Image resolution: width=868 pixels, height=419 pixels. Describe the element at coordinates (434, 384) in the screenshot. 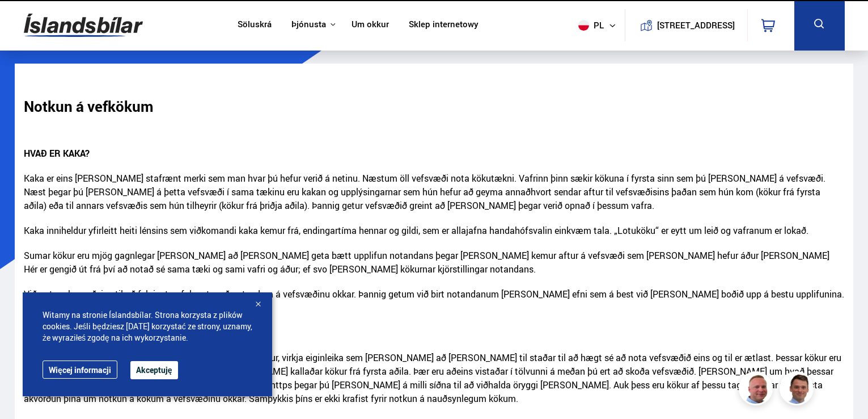

I see `p: Kökur sem eru mikilvægar, einnig kallaðar „nauðsynlegar“ kökur, virkja eiginleika sem [PERSON_NAM...` at that location.